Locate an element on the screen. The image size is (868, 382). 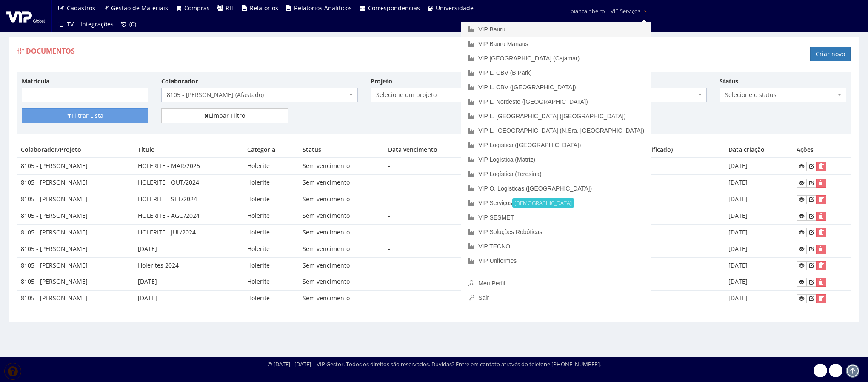
a: VIP TECNO is located at coordinates (556, 246).